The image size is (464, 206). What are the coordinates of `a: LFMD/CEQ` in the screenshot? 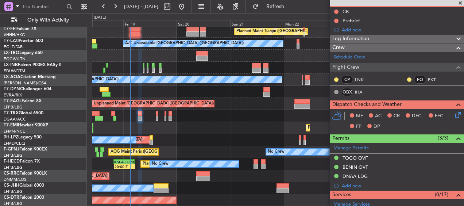 It's located at (14, 143).